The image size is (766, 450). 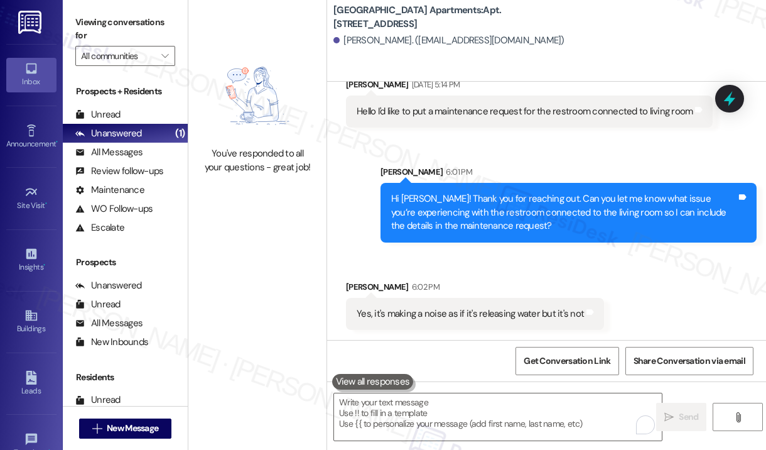 I want to click on span: Send, so click(x=688, y=416).